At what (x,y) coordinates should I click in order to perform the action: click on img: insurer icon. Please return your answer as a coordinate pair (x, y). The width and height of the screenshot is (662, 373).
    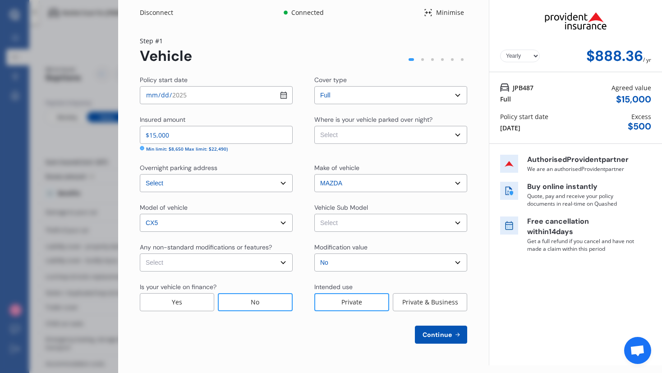
    Looking at the image, I should click on (509, 164).